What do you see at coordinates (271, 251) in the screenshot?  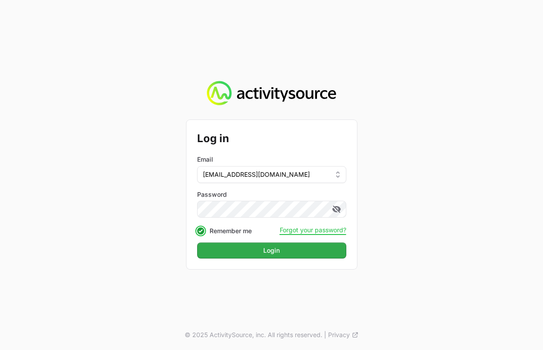 I see `span: Login` at bounding box center [271, 251].